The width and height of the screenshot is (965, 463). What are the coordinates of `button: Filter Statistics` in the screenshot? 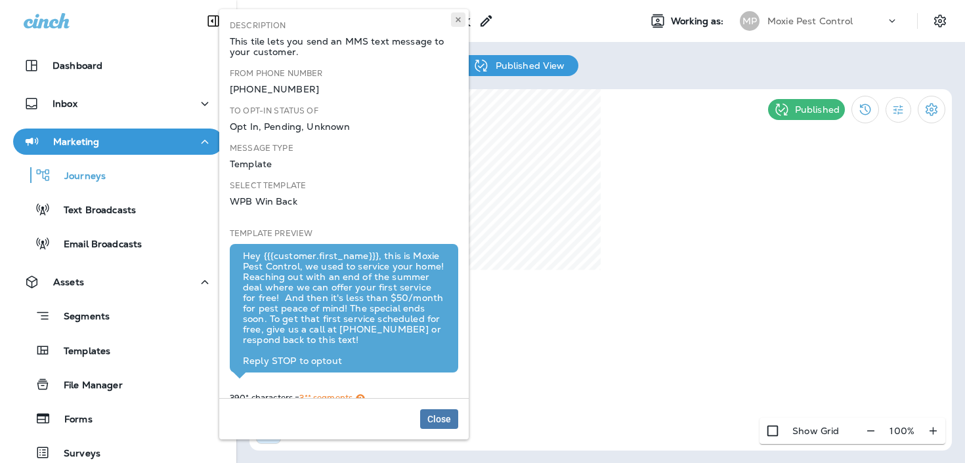 It's located at (898, 110).